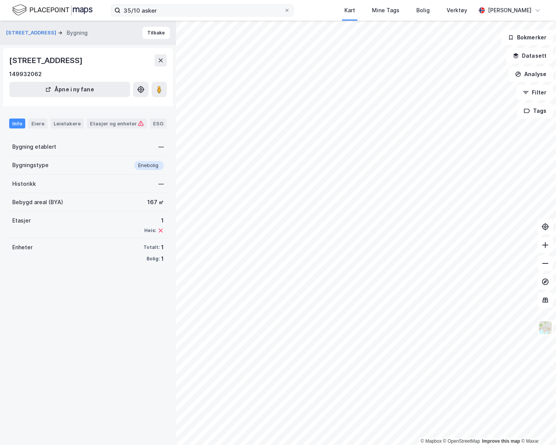  What do you see at coordinates (423, 10) in the screenshot?
I see `div: Bolig` at bounding box center [423, 10].